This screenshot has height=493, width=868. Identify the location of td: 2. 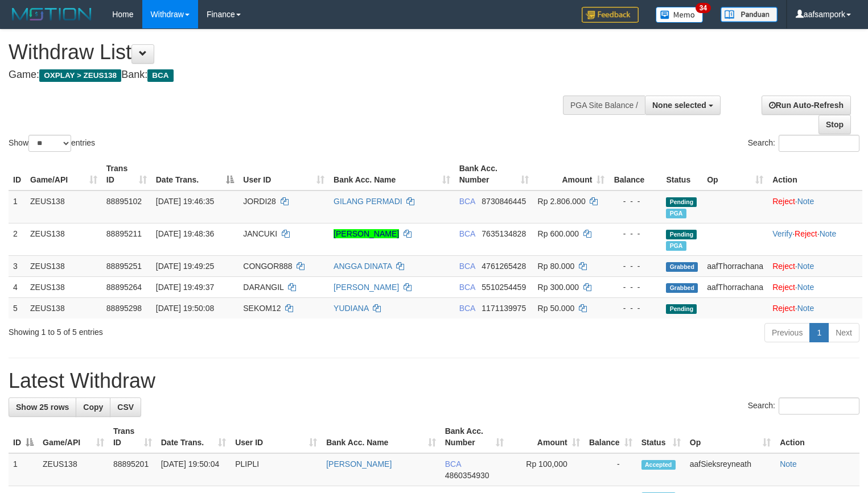
(17, 239).